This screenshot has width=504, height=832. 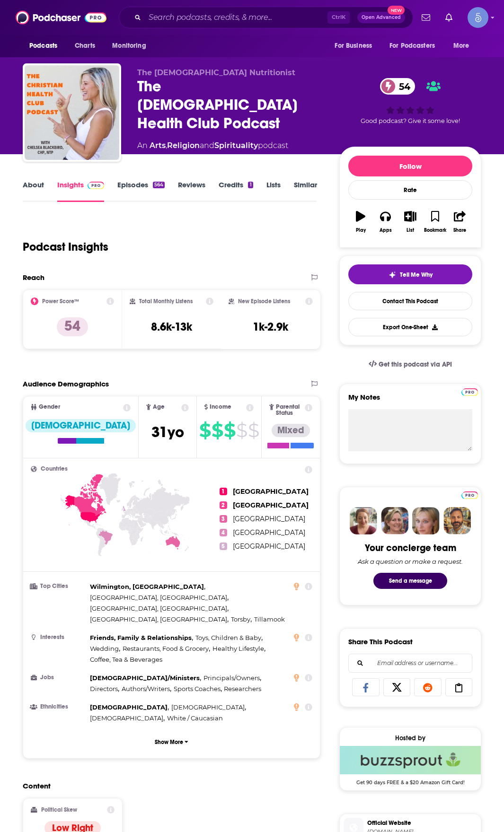 I want to click on span: Sports Coaches, so click(x=196, y=688).